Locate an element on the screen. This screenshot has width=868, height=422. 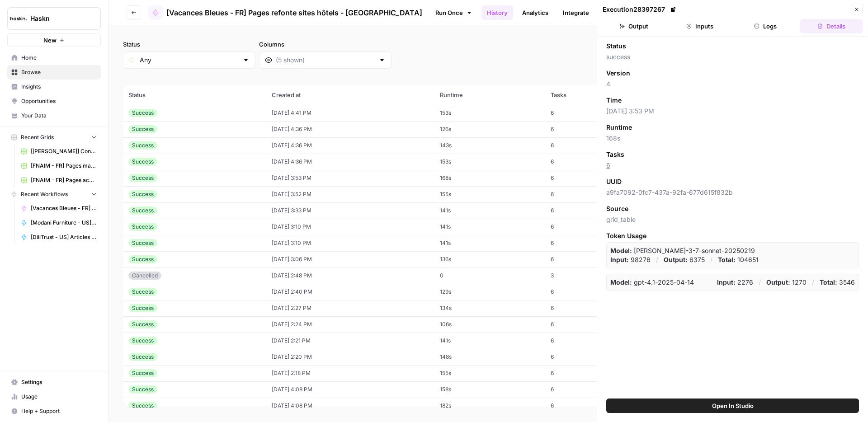
a: Settings is located at coordinates (54, 382).